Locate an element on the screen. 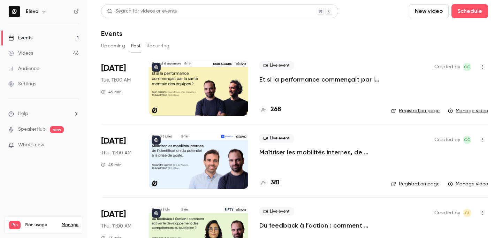 The width and height of the screenshot is (502, 238). h4: 268 is located at coordinates (276, 109).